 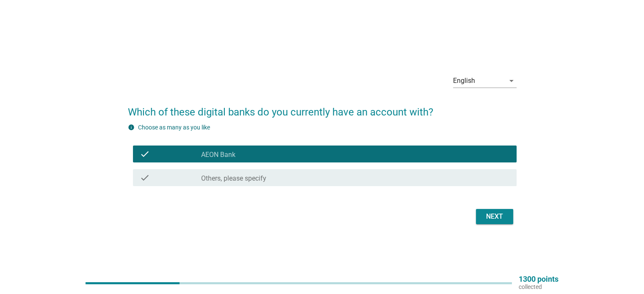 What do you see at coordinates (495, 217) in the screenshot?
I see `div: Next` at bounding box center [495, 217].